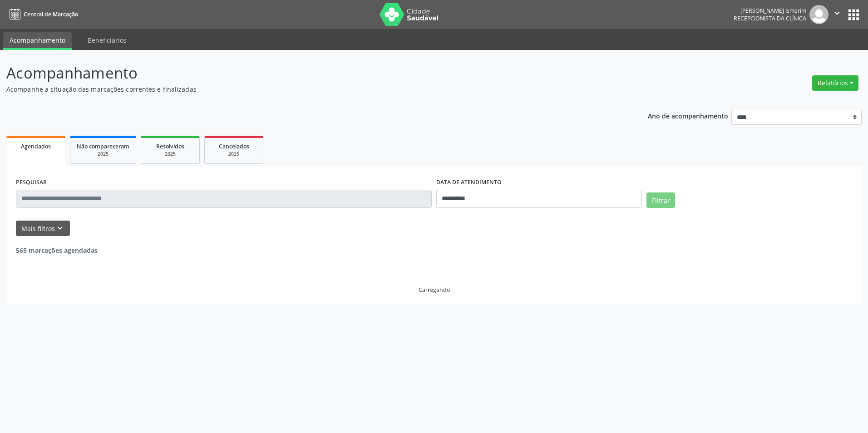 This screenshot has width=868, height=433. What do you see at coordinates (42, 14) in the screenshot?
I see `a: Central de Marcação` at bounding box center [42, 14].